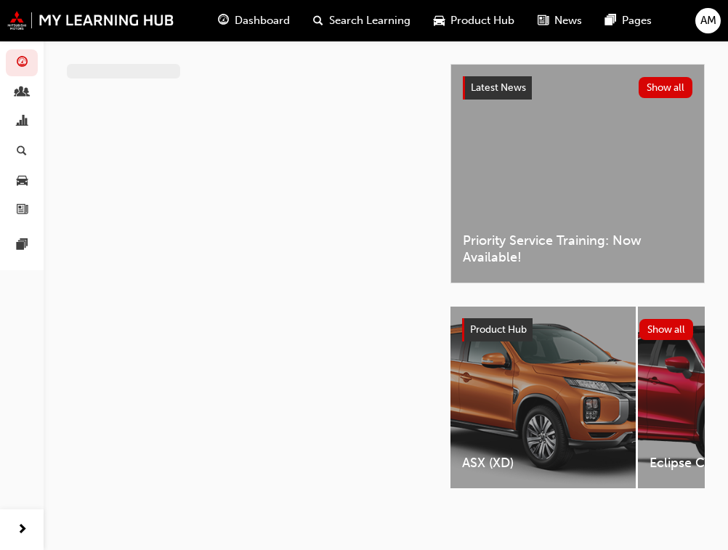 The height and width of the screenshot is (550, 728). Describe the element at coordinates (91, 20) in the screenshot. I see `img: mmal` at that location.